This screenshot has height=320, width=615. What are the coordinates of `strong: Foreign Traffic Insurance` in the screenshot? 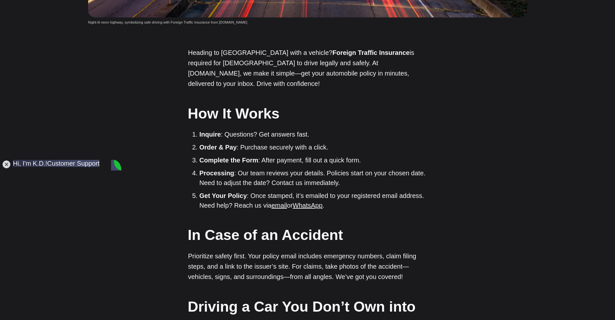 It's located at (371, 53).